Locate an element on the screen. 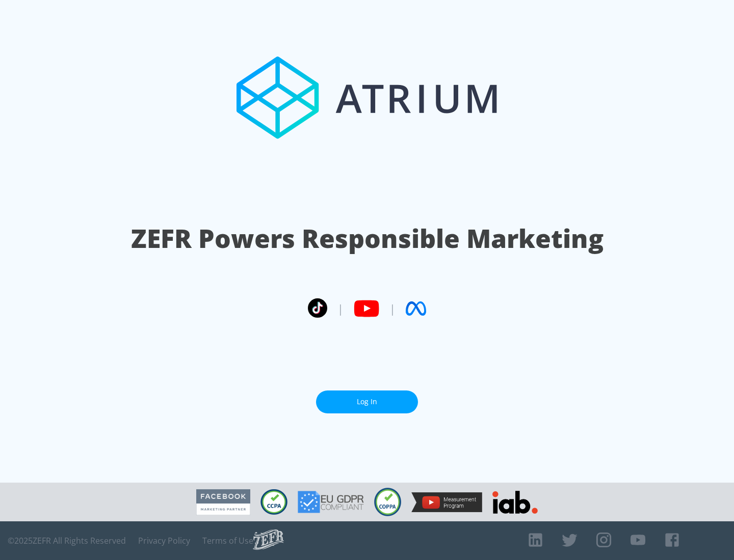  img: Facebook Marketing Partner is located at coordinates (223, 502).